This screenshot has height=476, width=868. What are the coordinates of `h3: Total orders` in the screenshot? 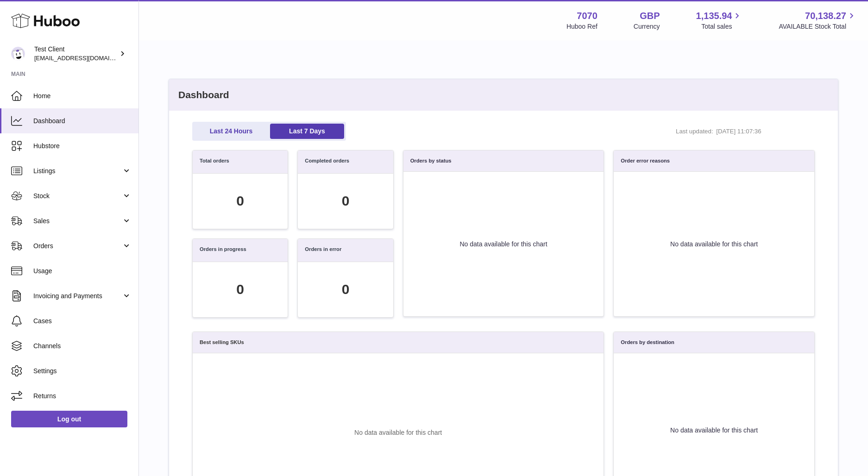 It's located at (214, 162).